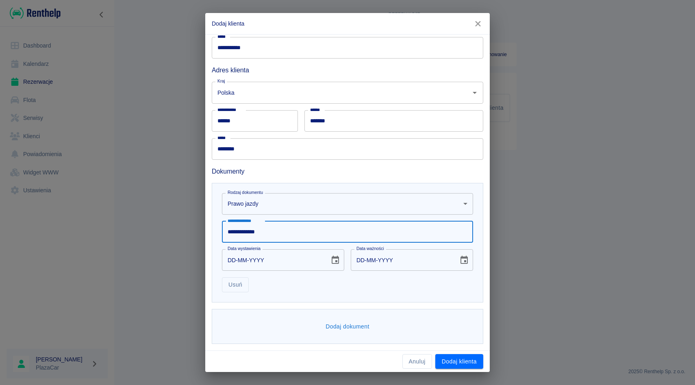 This screenshot has width=695, height=385. I want to click on button: Dodaj klienta, so click(459, 361).